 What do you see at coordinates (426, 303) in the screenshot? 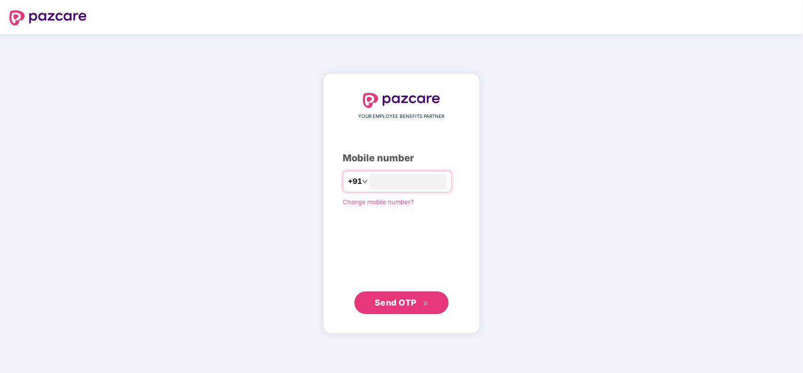
I see `span: double-right` at bounding box center [426, 303].